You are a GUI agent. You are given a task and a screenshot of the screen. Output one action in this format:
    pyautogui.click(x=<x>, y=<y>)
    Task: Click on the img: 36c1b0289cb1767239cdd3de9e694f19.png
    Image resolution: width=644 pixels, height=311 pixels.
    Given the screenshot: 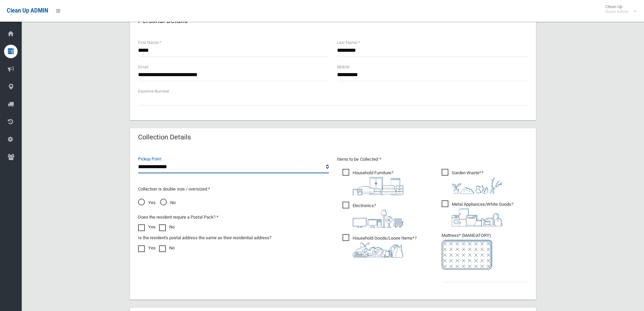 What is the action you would take?
    pyautogui.click(x=478, y=217)
    